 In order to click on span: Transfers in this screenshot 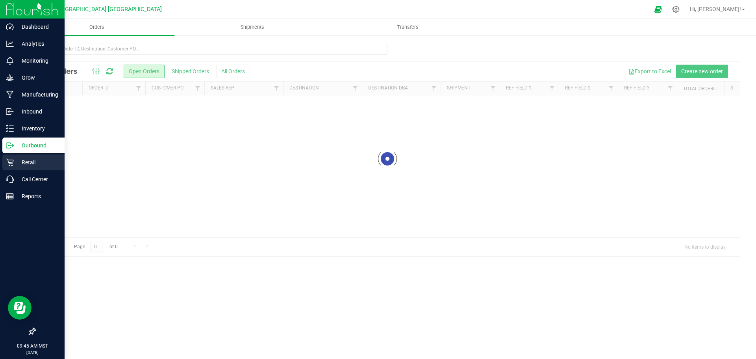, I will do `click(408, 27)`.